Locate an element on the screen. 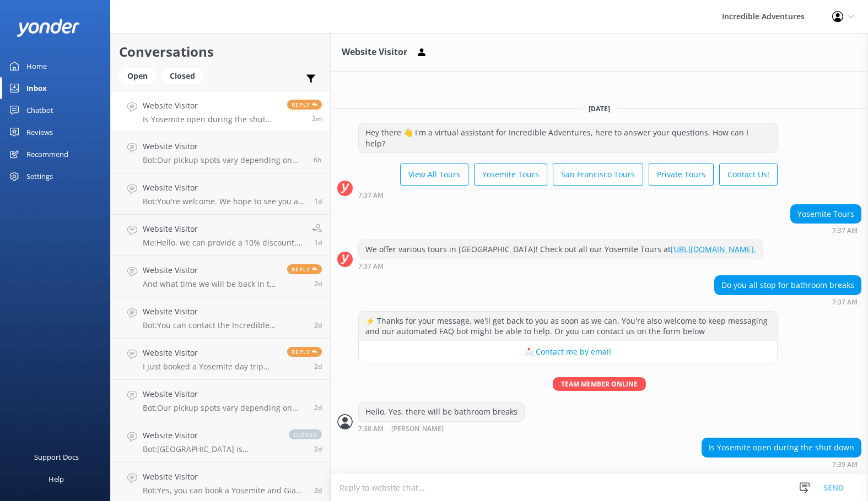 This screenshot has width=868, height=501. img: yonder-white-logo.png is located at coordinates (48, 27).